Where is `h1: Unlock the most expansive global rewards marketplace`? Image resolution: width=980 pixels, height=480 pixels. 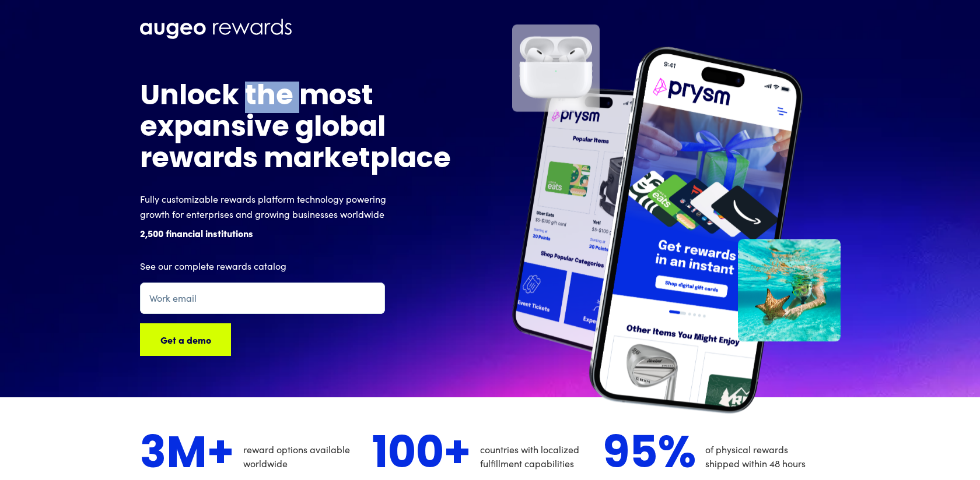
h1: Unlock the most expansive global rewards marketplace is located at coordinates (298, 128).